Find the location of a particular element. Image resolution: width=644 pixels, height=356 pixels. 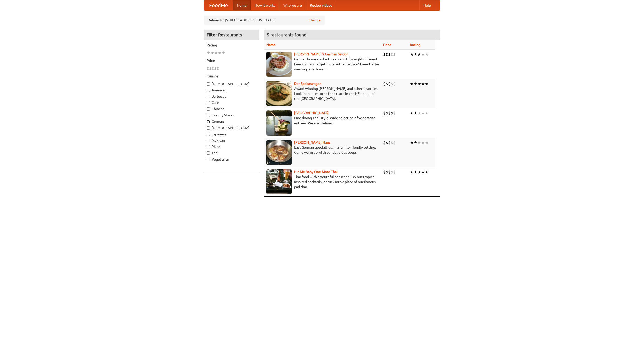

label: Japanese is located at coordinates (231, 134).